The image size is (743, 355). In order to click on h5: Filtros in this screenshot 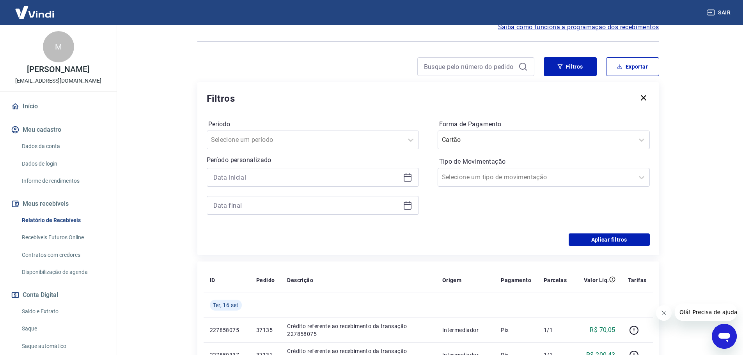, I will do `click(221, 99)`.